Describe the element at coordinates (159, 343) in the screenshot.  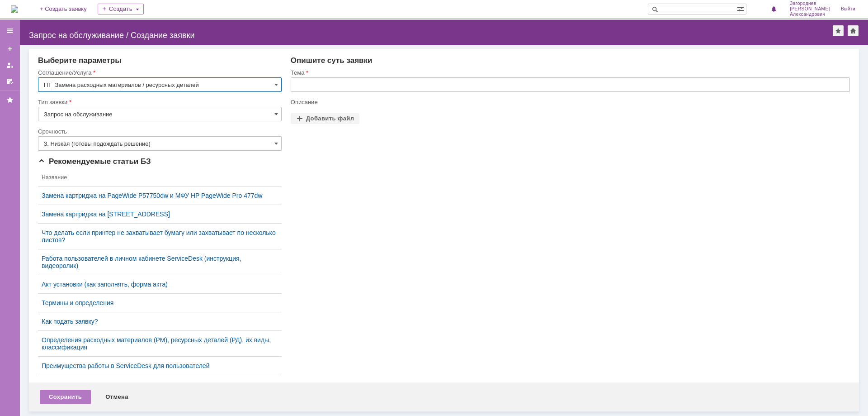
I see `a: Определения расходных материалов (РМ), ресурсных деталей (РД), их виды, классификация` at that location.